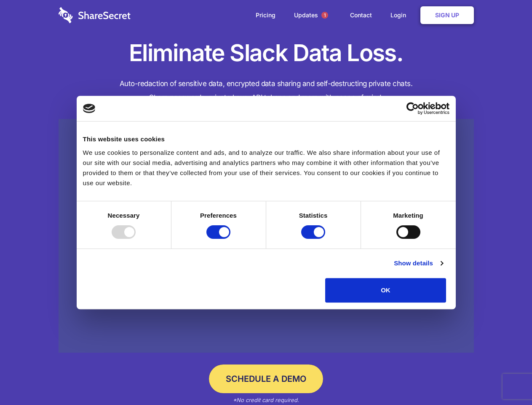 The width and height of the screenshot is (532, 405). What do you see at coordinates (266, 53) in the screenshot?
I see `h1: Eliminate Slack Data Loss.` at bounding box center [266, 53].